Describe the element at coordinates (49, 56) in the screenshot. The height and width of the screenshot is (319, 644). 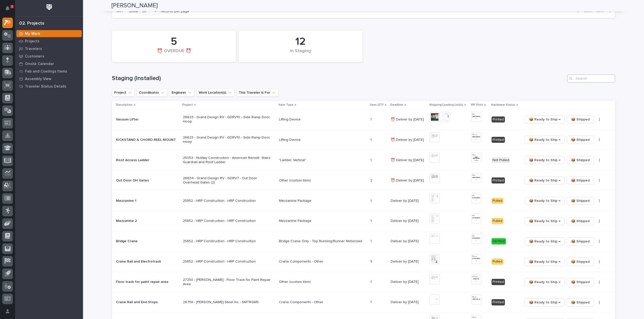
I see `a: Customers` at that location.